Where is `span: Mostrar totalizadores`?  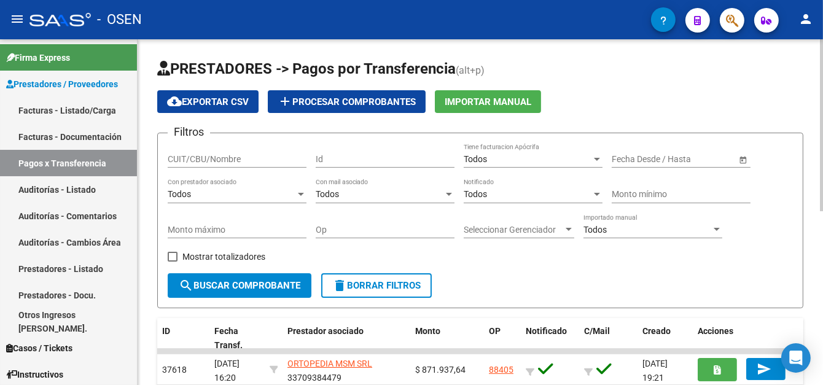 span: Mostrar totalizadores is located at coordinates (224, 257).